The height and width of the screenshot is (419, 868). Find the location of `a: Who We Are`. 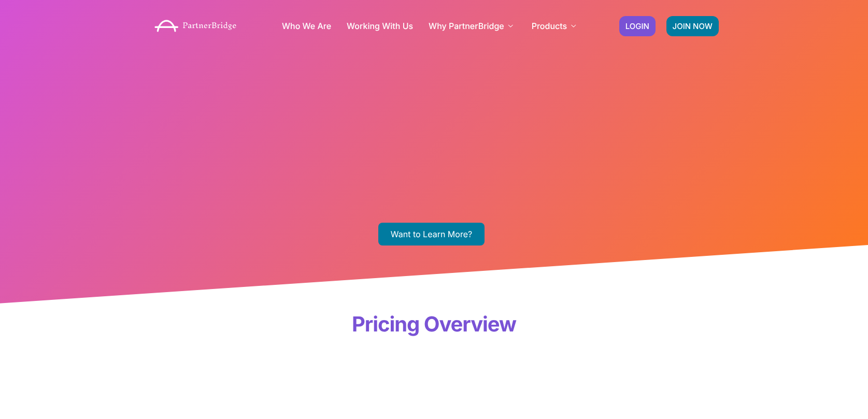

a: Who We Are is located at coordinates (306, 26).